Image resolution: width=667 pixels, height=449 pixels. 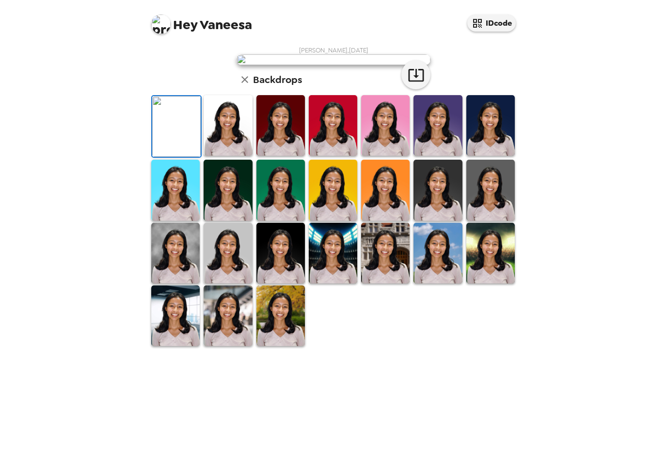 What do you see at coordinates (277, 80) in the screenshot?
I see `h6: Backdrops` at bounding box center [277, 80].